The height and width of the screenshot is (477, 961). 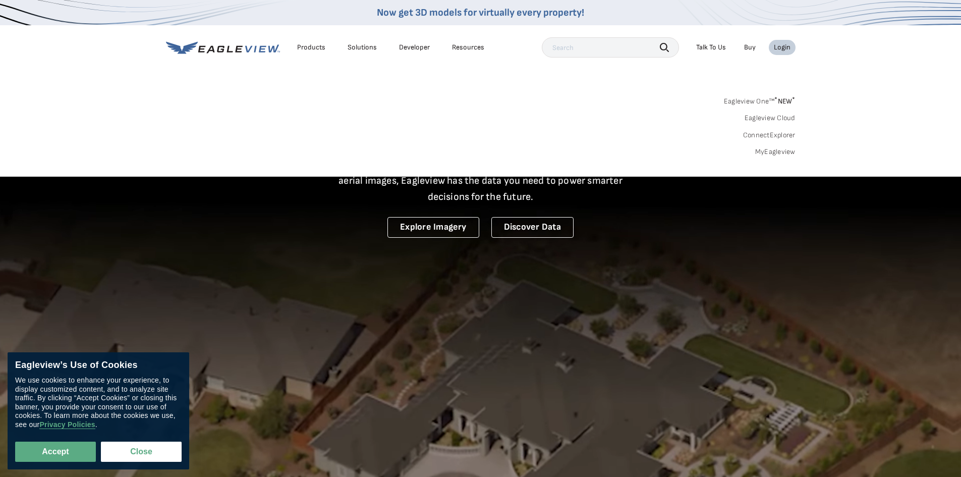 What do you see at coordinates (468, 47) in the screenshot?
I see `div: Resources` at bounding box center [468, 47].